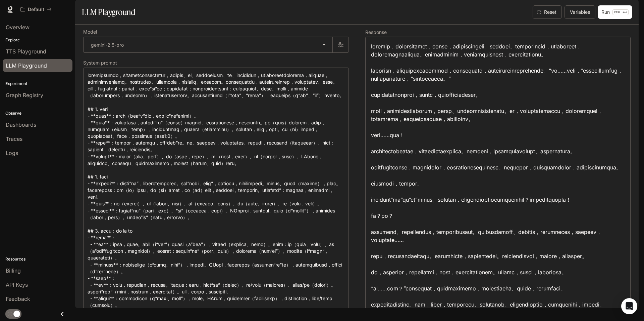 The image size is (644, 321). What do you see at coordinates (629, 306) in the screenshot?
I see `div: Open Intercom Messenger` at bounding box center [629, 306].